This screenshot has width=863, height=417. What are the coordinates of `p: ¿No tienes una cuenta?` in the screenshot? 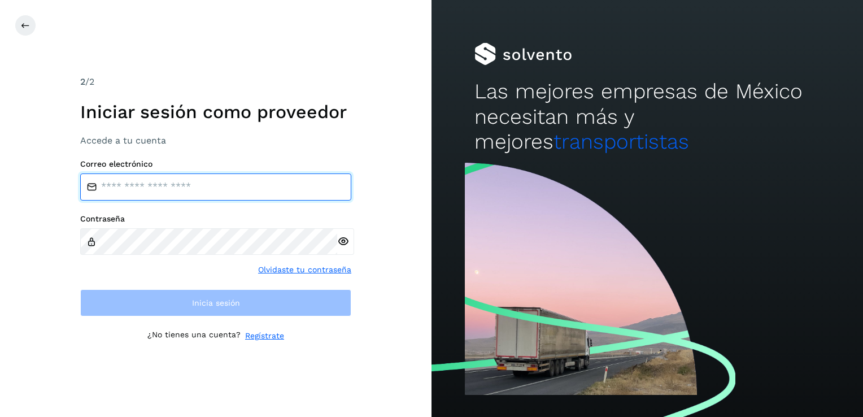 It's located at (194, 336).